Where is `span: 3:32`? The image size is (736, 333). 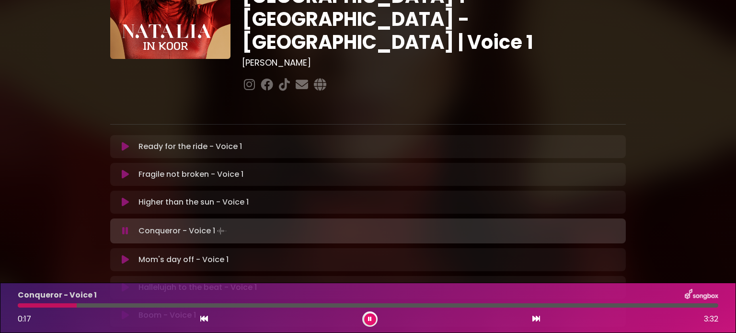
span: 3:32 is located at coordinates (711, 319).